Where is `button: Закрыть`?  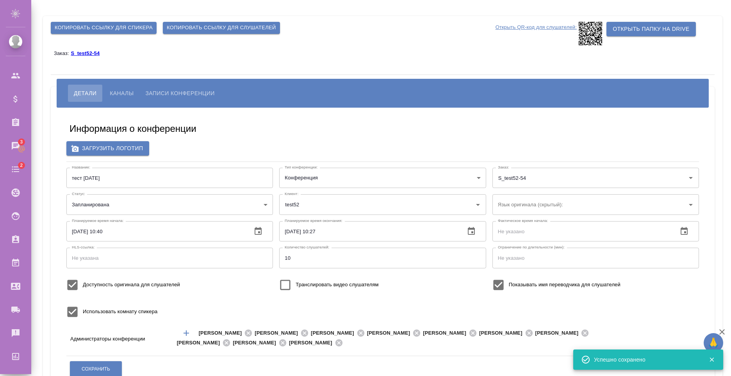
button: Закрыть is located at coordinates (711, 360).